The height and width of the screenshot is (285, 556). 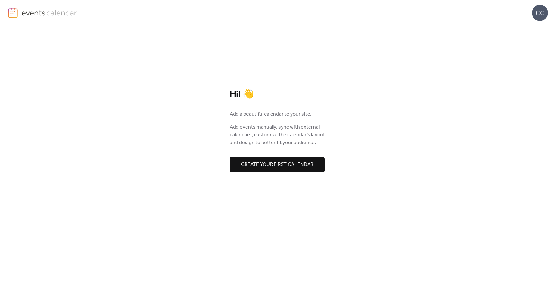 What do you see at coordinates (49, 13) in the screenshot?
I see `img: logo-type` at bounding box center [49, 13].